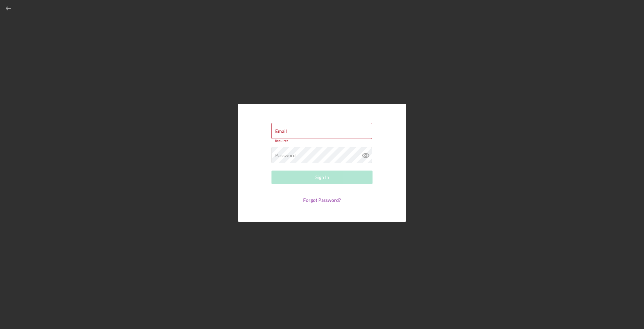  Describe the element at coordinates (285, 156) in the screenshot. I see `label: Password` at that location.